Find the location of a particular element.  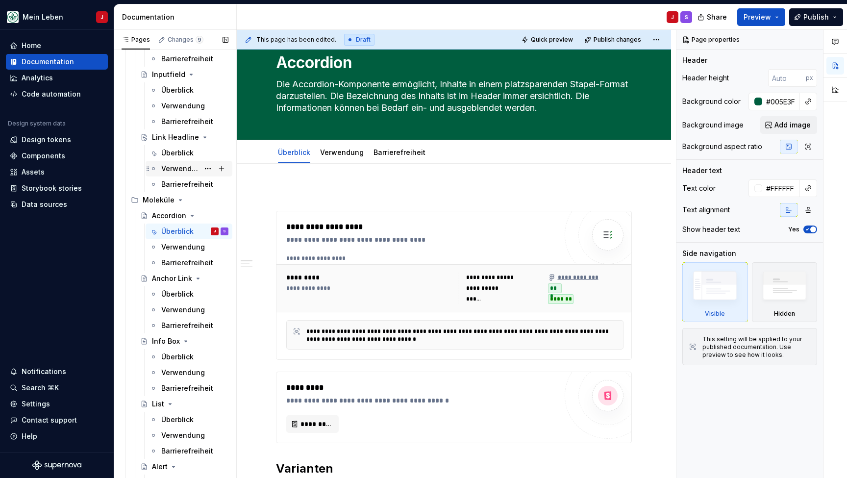

div: Alert is located at coordinates (160, 466).